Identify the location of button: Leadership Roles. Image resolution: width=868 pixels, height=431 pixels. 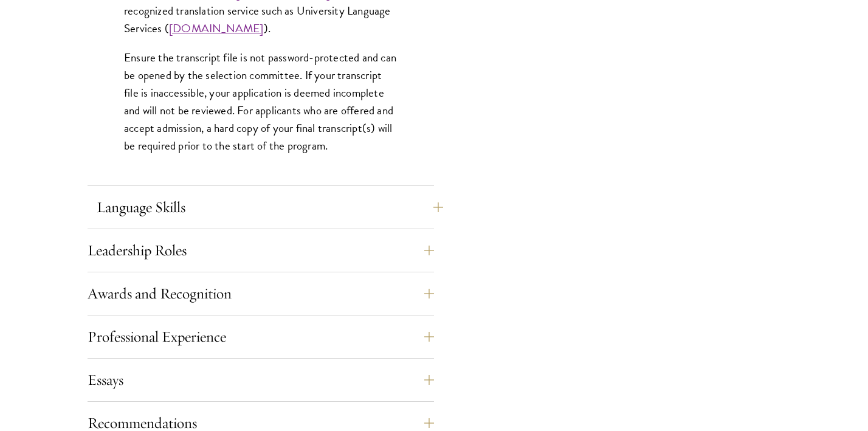
(261, 250).